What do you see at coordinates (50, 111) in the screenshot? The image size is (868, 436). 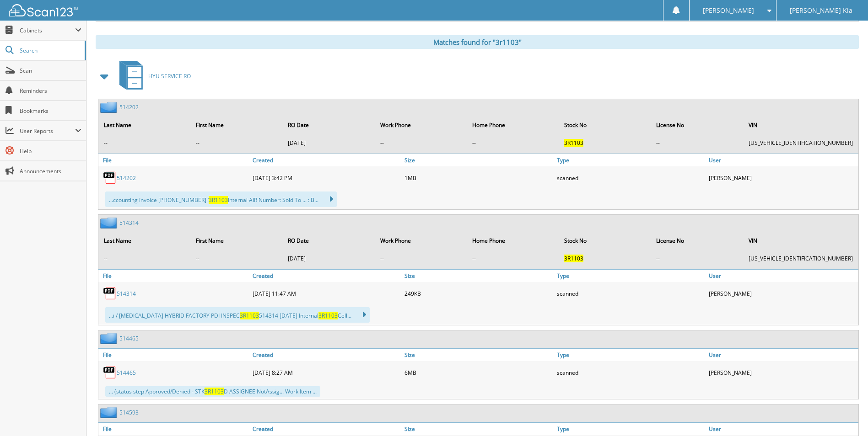 I see `span: Bookmarks` at bounding box center [50, 111].